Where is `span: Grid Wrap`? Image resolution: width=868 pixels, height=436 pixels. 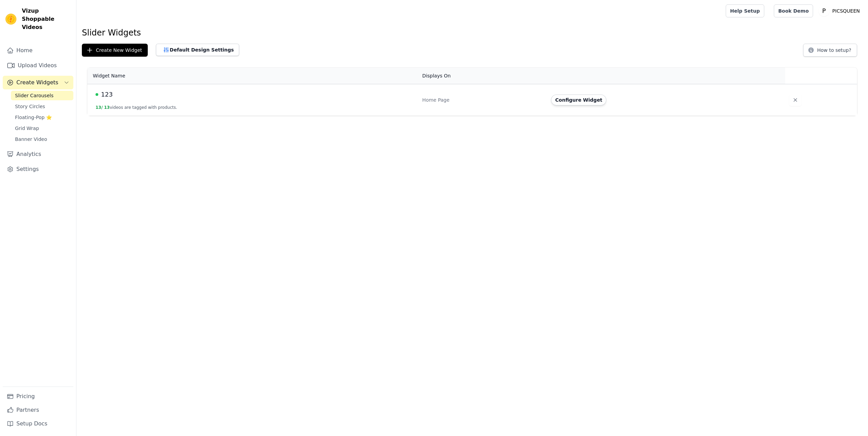 span: Grid Wrap is located at coordinates (27, 128).